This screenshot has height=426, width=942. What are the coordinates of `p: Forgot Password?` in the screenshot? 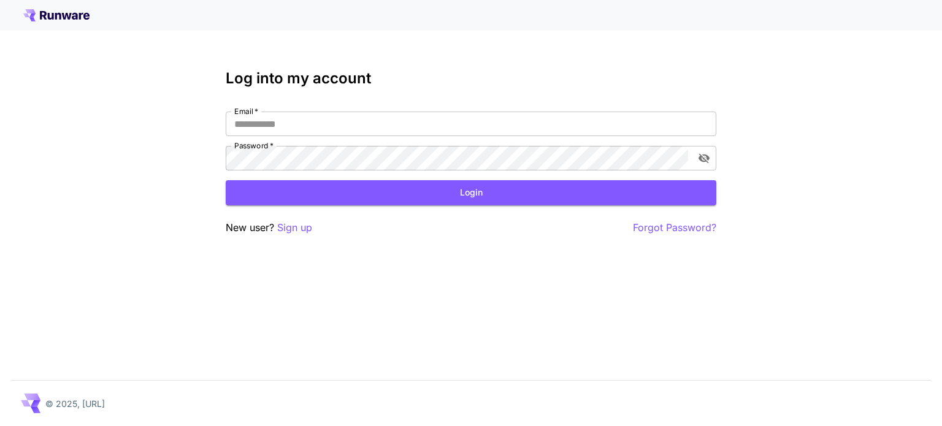 It's located at (675, 228).